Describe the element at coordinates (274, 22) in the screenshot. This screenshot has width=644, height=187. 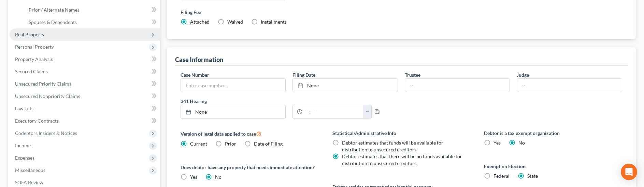
I see `span: Installments` at that location.